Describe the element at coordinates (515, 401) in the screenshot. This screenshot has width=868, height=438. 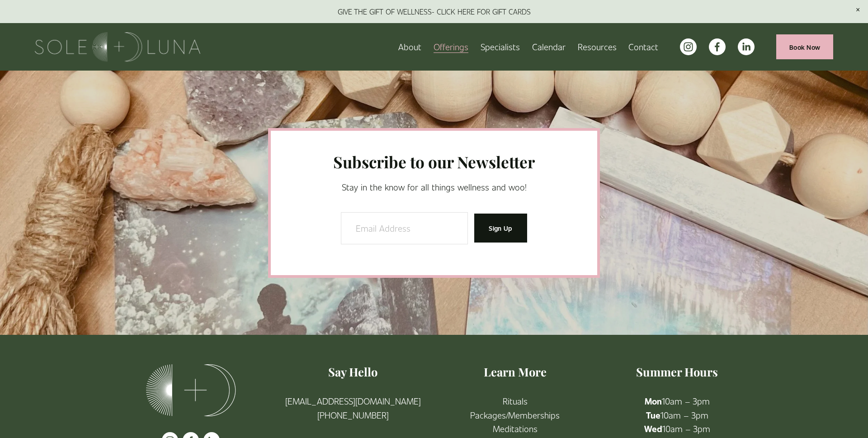
I see `a: Rituals` at that location.